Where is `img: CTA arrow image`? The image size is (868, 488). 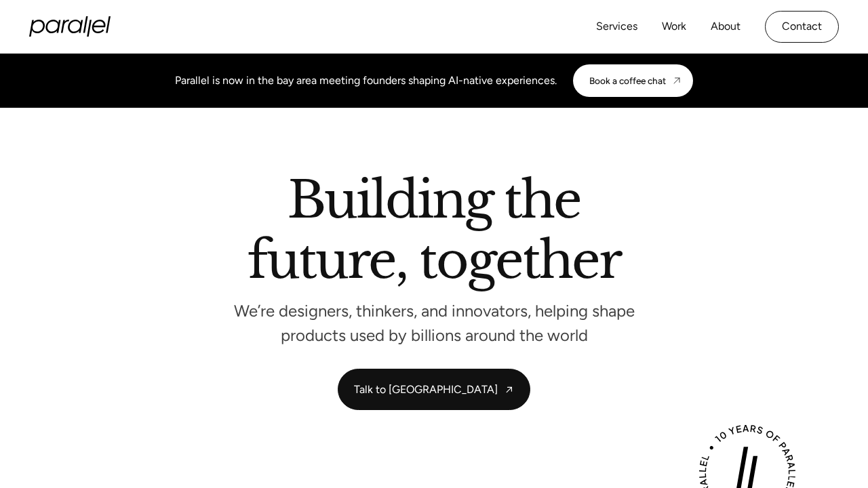 img: CTA arrow image is located at coordinates (677, 81).